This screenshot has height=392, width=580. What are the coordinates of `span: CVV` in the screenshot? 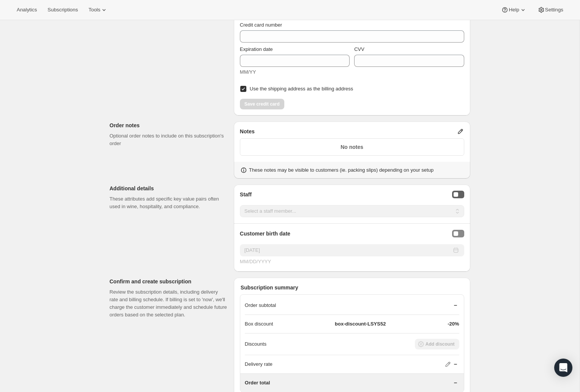 It's located at (359, 49).